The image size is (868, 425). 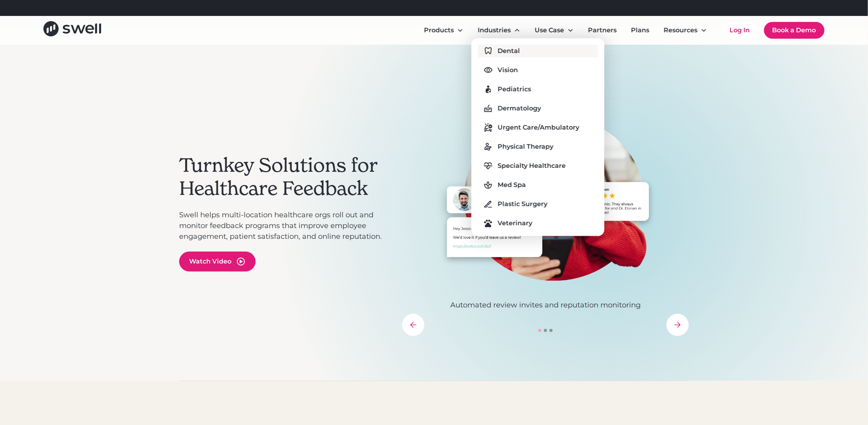 What do you see at coordinates (287, 176) in the screenshot?
I see `h2: Turnkey Solutions for Healthcare Feedback` at bounding box center [287, 176].